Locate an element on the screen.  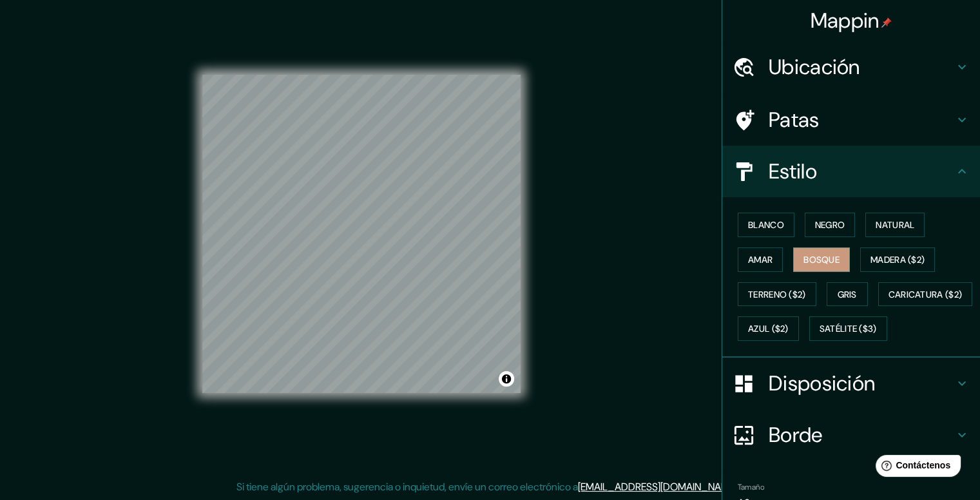
div: Estilo is located at coordinates (851, 171).